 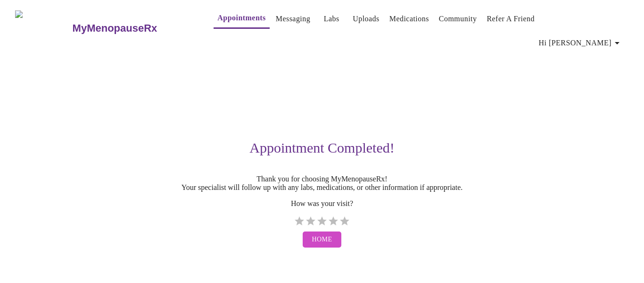 What do you see at coordinates (366, 19) in the screenshot?
I see `a: Uploads` at bounding box center [366, 19].